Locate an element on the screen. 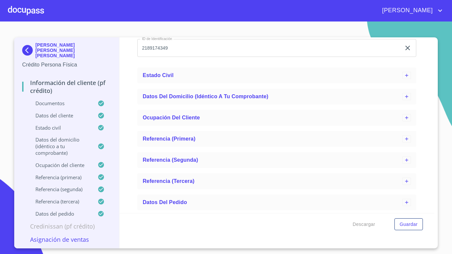  p: Ocupación del Cliente is located at coordinates (60, 165).